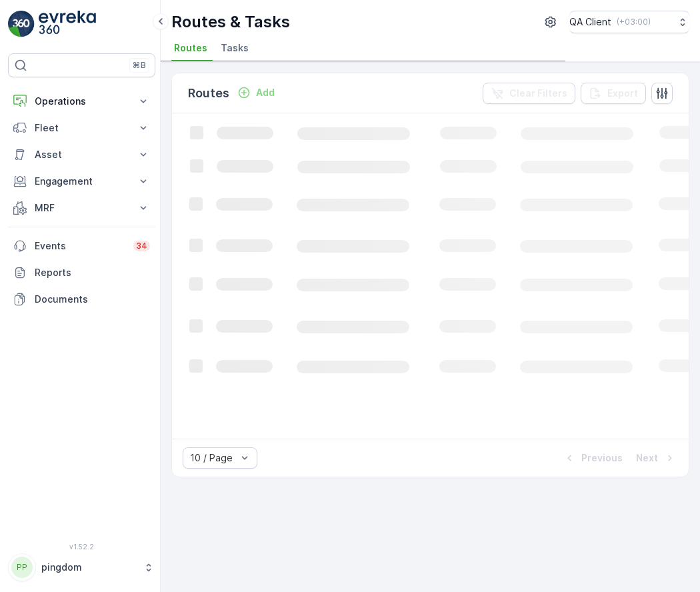 The width and height of the screenshot is (700, 592). Describe the element at coordinates (89, 567) in the screenshot. I see `p: pingdom` at that location.